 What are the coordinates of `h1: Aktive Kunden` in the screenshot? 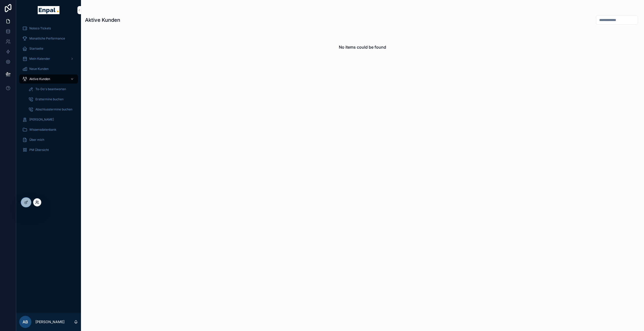 It's located at (102, 20).